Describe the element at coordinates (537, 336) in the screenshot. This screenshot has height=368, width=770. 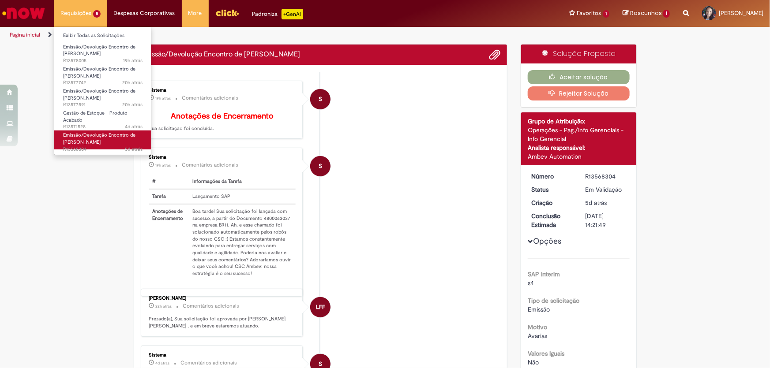
I see `span: Avarias` at that location.